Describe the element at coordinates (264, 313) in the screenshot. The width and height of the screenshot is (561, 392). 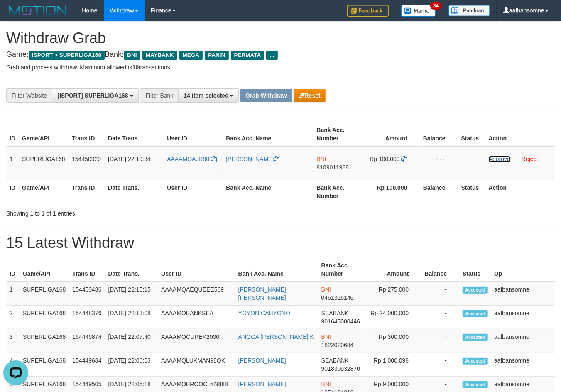
I see `a: YOYON CAHYONO` at that location.